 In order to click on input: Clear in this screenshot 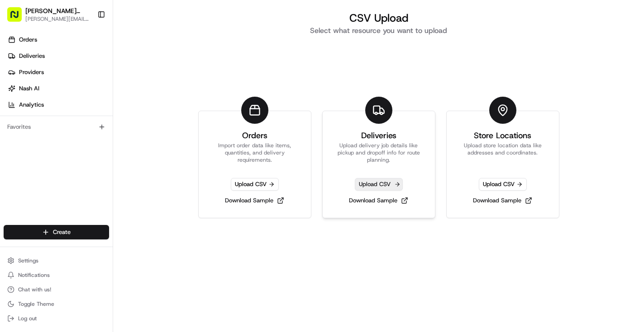, I will do `click(86, 63)`.